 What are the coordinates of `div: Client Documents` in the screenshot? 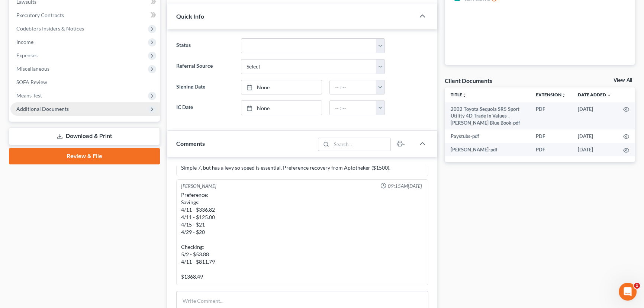 It's located at (469, 80).